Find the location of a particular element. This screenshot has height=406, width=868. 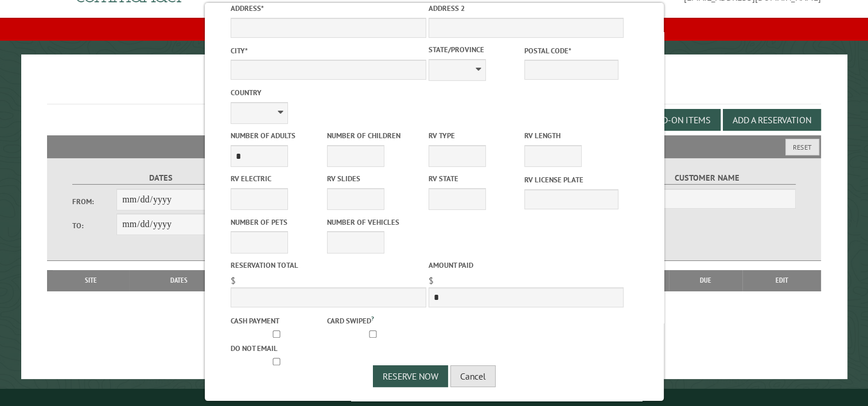

label: Postal Code is located at coordinates (571, 51).